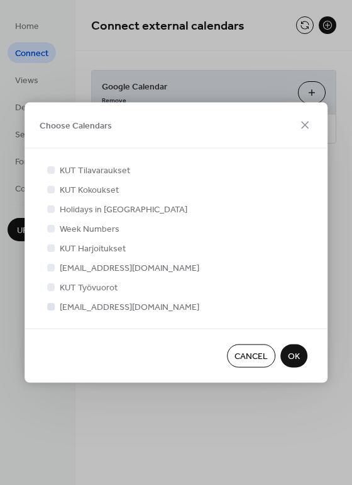  I want to click on span: Week Numbers, so click(89, 229).